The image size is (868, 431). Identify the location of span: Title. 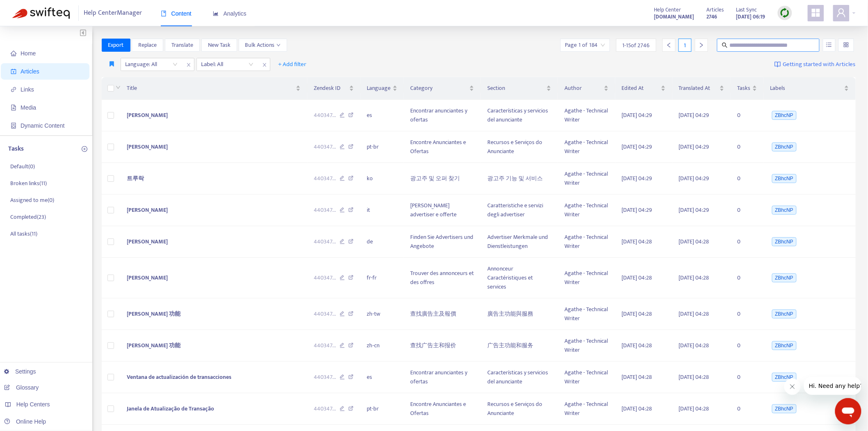
(210, 88).